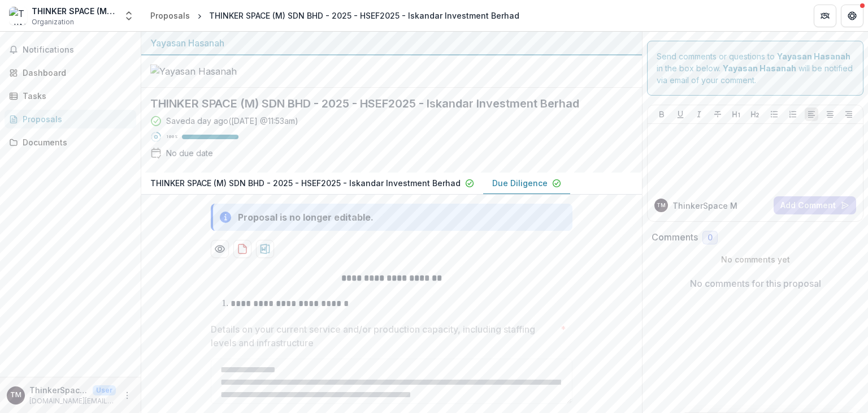  What do you see at coordinates (383, 336) in the screenshot?
I see `p: Details on your current service and/or production capacity, including staffing levels and infrast...` at bounding box center [383, 336].